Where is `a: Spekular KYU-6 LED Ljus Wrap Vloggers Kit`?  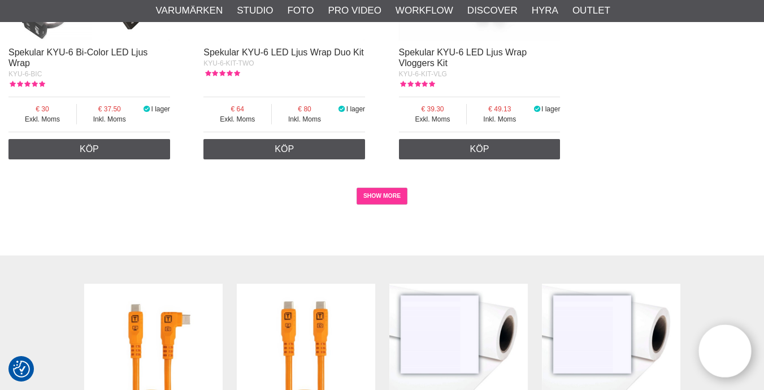 a: Spekular KYU-6 LED Ljus Wrap Vloggers Kit is located at coordinates (463, 58).